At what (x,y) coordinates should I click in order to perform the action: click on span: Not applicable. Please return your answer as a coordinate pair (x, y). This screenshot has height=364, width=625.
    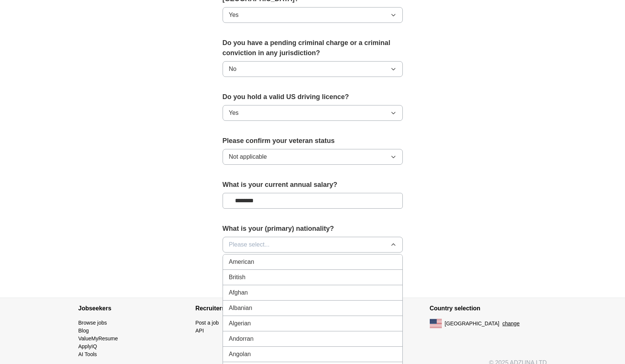
    Looking at the image, I should click on (248, 157).